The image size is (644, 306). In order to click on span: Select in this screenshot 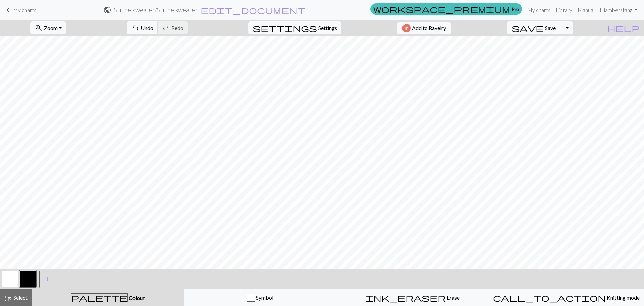, I will do `click(20, 297)`.